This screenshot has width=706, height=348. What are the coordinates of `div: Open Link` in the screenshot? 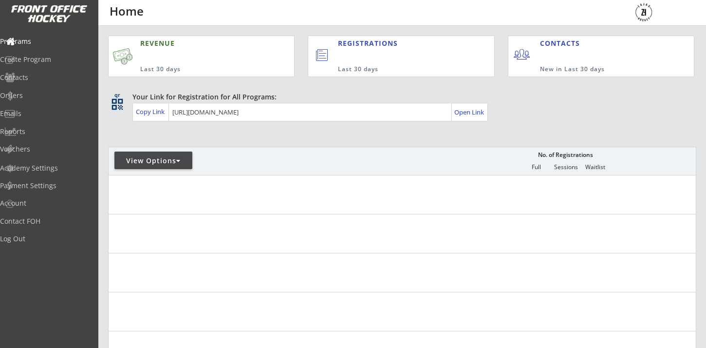 It's located at (469, 112).